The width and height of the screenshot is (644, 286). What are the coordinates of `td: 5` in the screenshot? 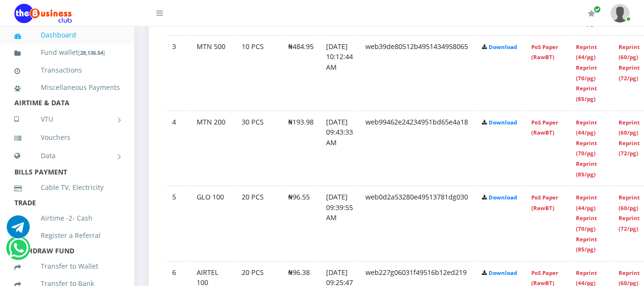 It's located at (178, 222).